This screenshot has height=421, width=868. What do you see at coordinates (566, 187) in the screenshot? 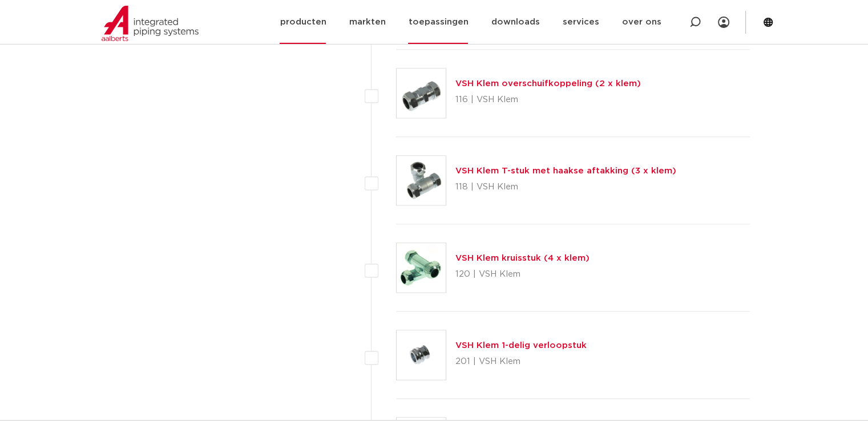
I see `p: 118 | VSH Klem` at bounding box center [566, 187].